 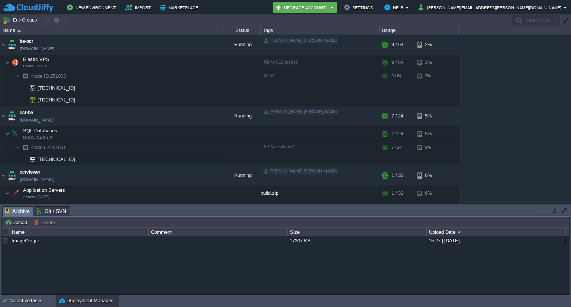 I want to click on div: Status, so click(x=242, y=30).